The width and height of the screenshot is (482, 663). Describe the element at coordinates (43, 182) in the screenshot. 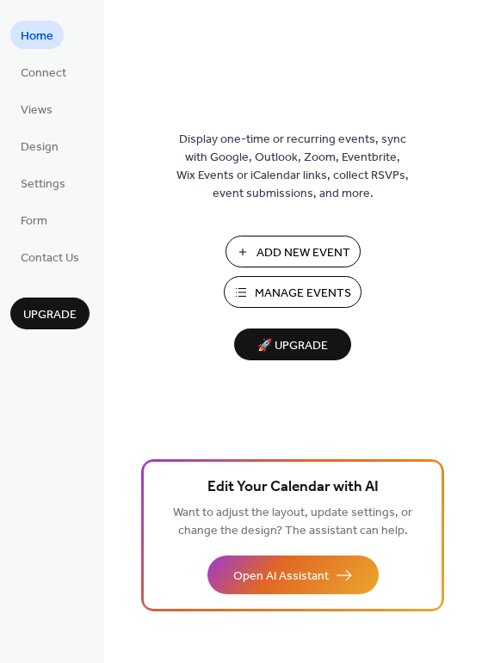

I see `a: Settings` at that location.